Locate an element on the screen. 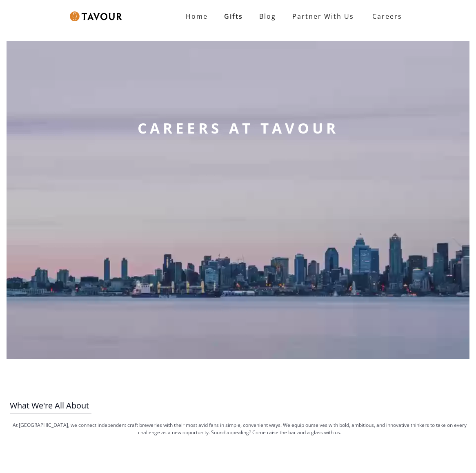 The image size is (476, 473). a: Home is located at coordinates (197, 16).